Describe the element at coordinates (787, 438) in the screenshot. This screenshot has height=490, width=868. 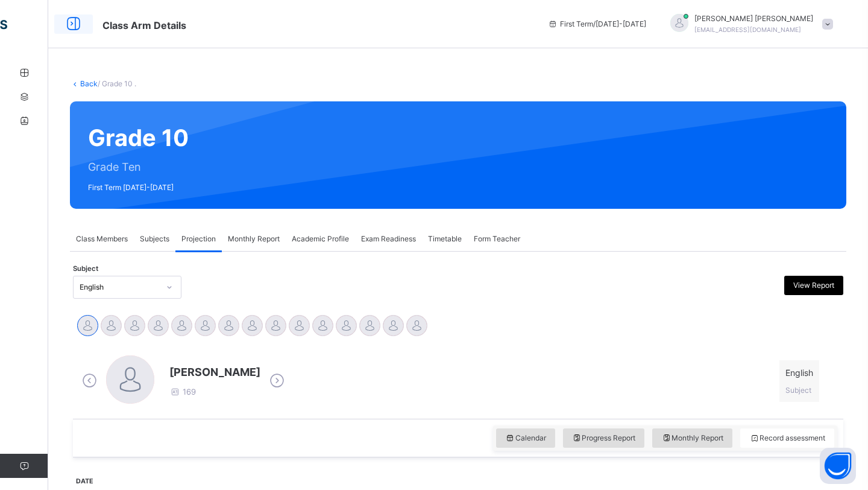
I see `span: Record assessment` at that location.